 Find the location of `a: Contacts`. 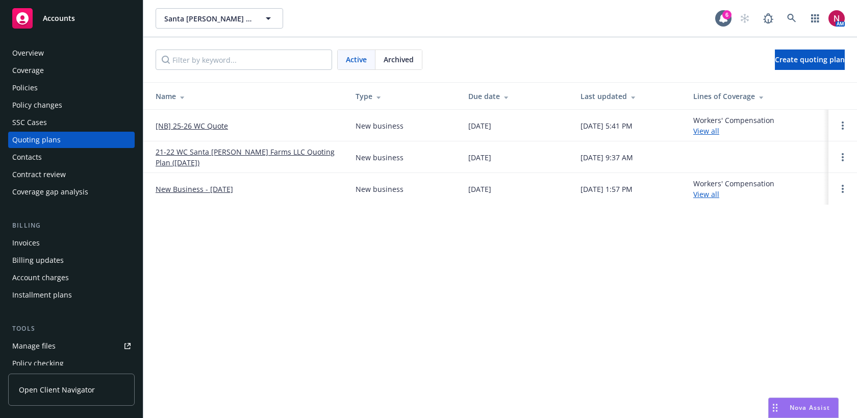

a: Contacts is located at coordinates (71, 157).